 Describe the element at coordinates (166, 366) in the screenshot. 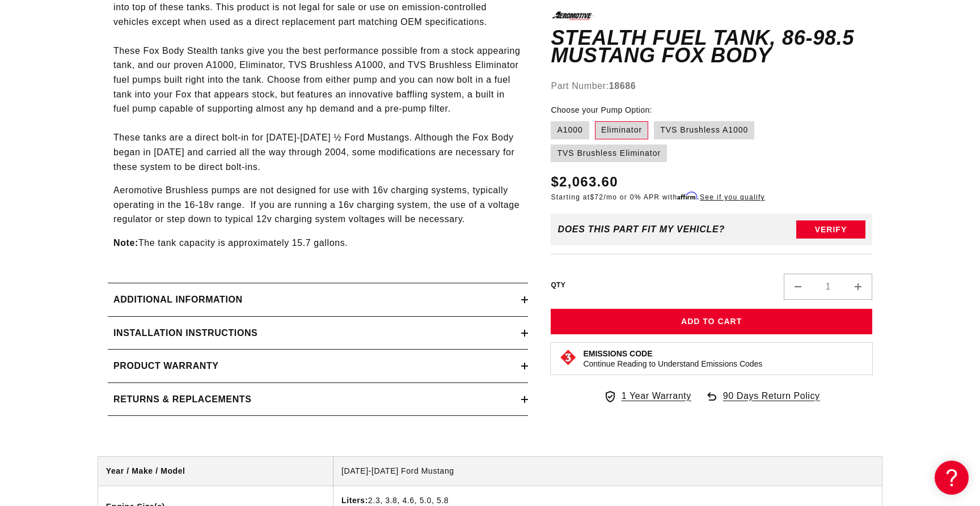

I see `h2: Product warranty` at that location.